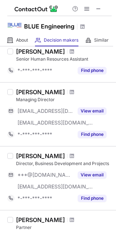  What do you see at coordinates (102, 40) in the screenshot?
I see `span: Similar` at bounding box center [102, 40].